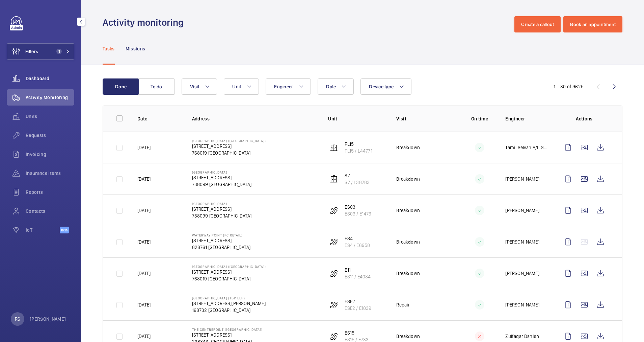  What do you see at coordinates (386, 87) in the screenshot?
I see `button: Device type` at bounding box center [386, 87].